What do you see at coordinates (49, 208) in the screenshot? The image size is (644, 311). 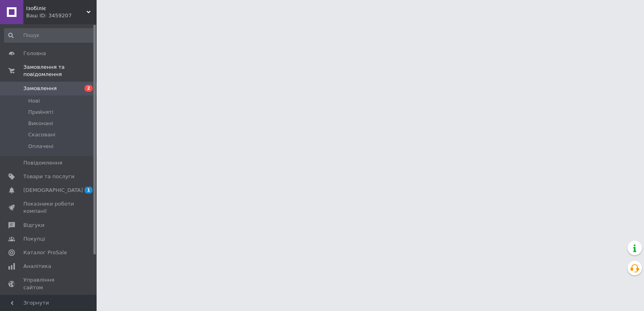 I see `span: Показники роботи компанії` at bounding box center [49, 208].